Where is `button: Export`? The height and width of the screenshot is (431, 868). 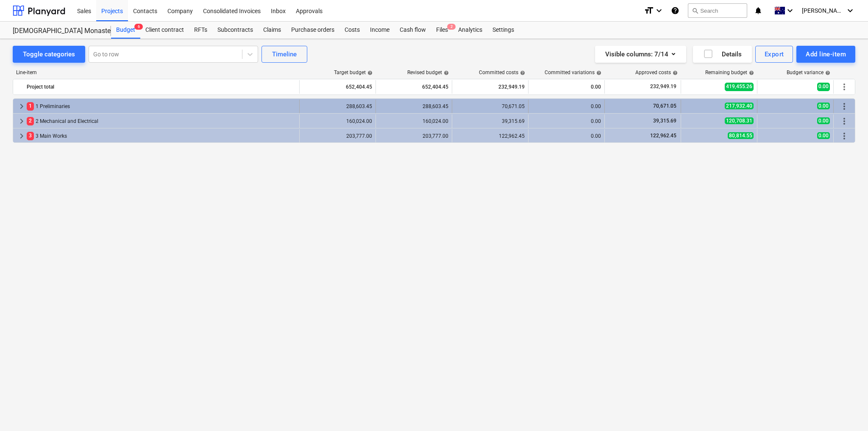
button: Export is located at coordinates (774, 54).